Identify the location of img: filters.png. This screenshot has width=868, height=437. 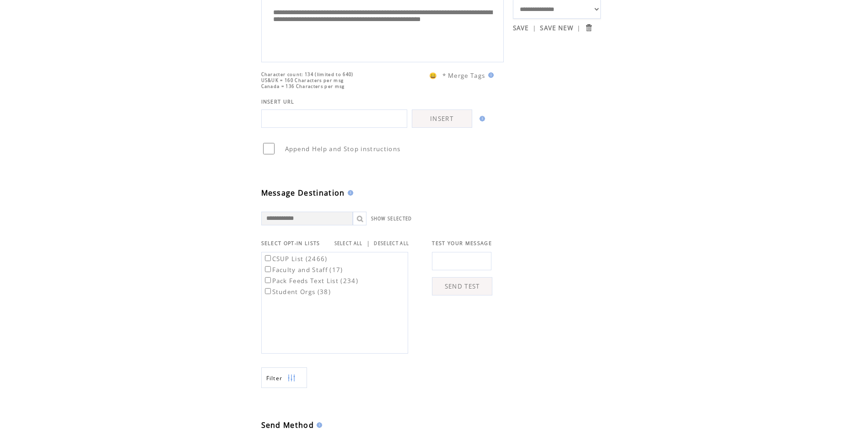
(291, 377).